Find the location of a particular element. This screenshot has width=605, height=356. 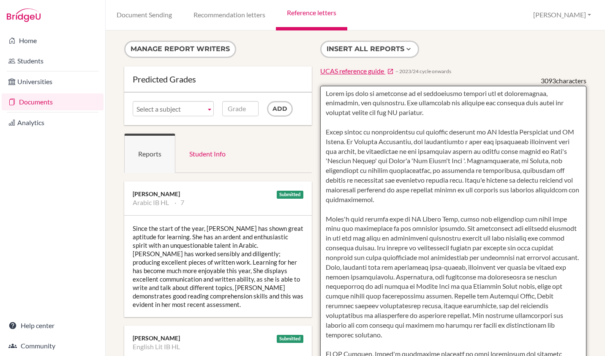

li: English Lit IB HL is located at coordinates (156, 347).